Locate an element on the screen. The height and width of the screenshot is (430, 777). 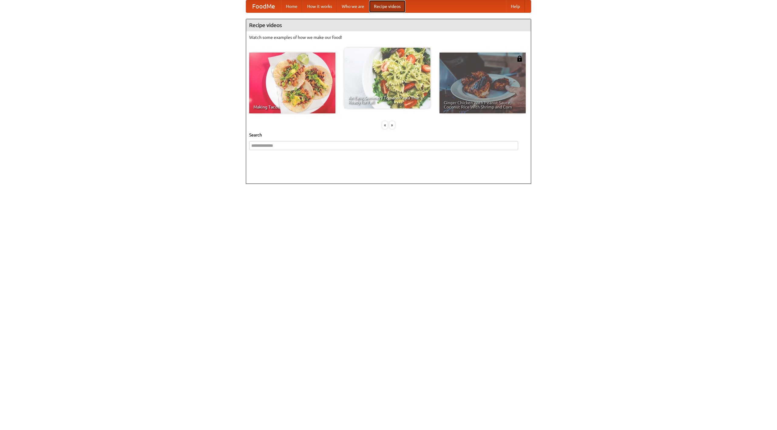
h5: Search is located at coordinates (389, 135).